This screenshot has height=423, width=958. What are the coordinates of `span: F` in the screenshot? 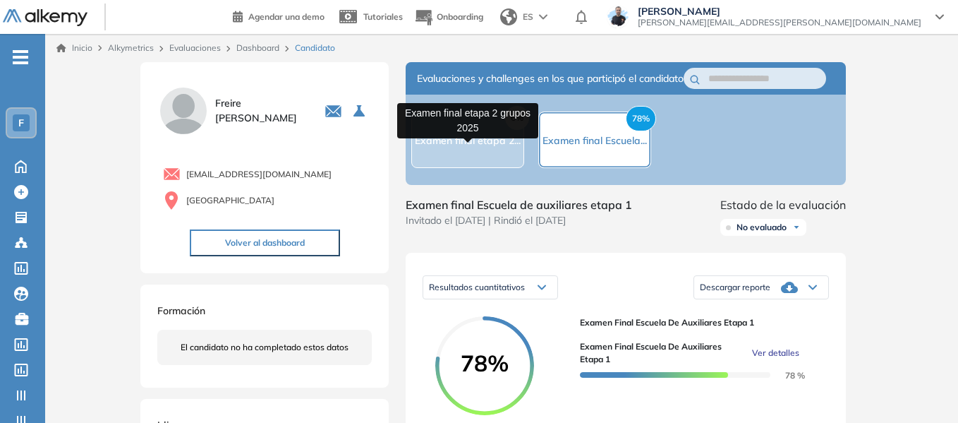 It's located at (21, 123).